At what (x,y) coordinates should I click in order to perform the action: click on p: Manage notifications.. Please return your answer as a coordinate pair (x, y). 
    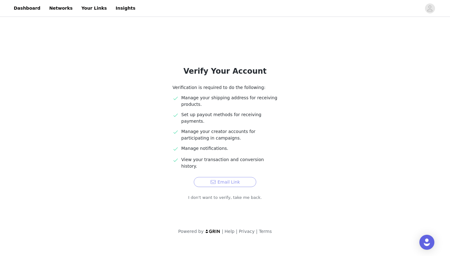
    Looking at the image, I should click on (229, 148).